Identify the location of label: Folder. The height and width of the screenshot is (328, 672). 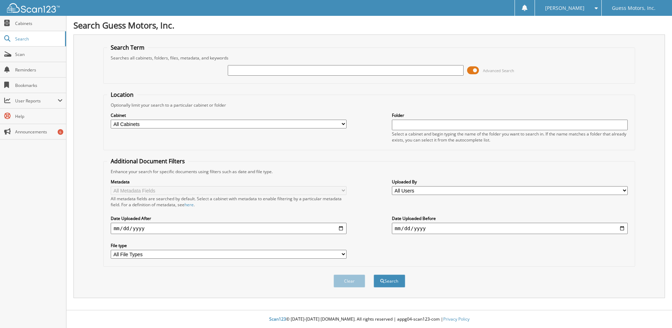
(510, 115).